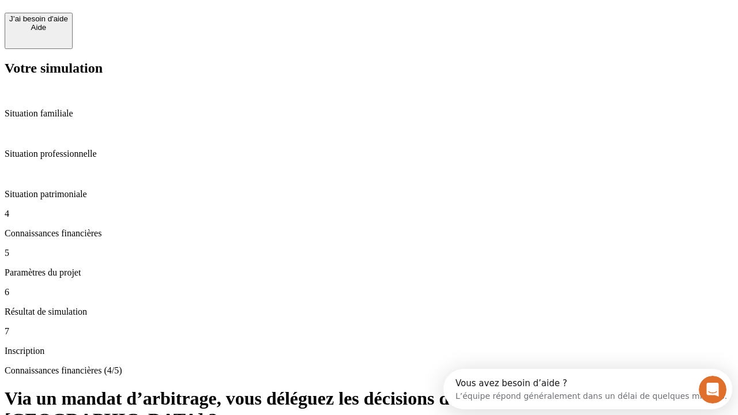  I want to click on p: 7, so click(369, 332).